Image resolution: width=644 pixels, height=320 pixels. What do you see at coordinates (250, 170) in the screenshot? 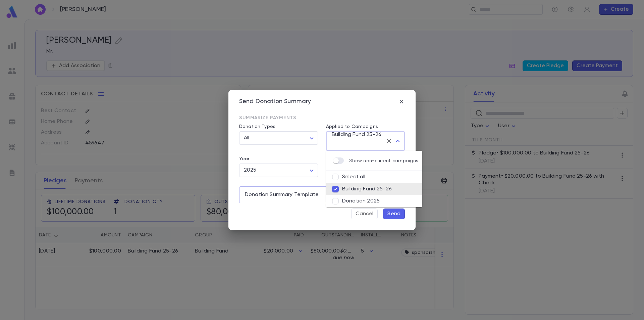
I see `span: 2025` at bounding box center [250, 170].